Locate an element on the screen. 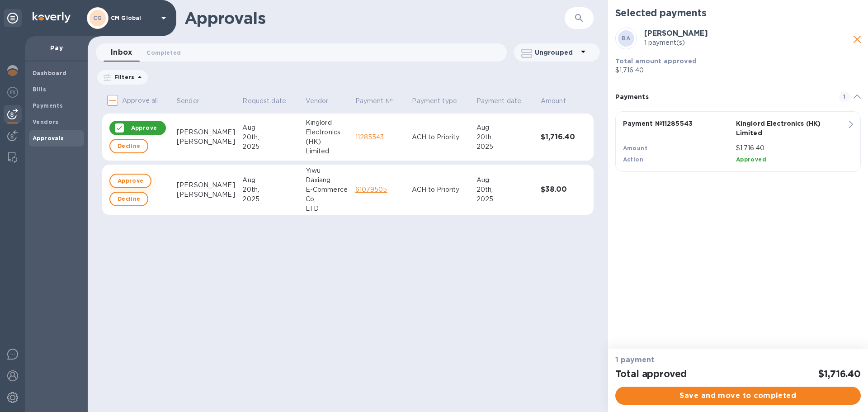 The height and width of the screenshot is (412, 868). h2: Selected payments is located at coordinates (661, 12).